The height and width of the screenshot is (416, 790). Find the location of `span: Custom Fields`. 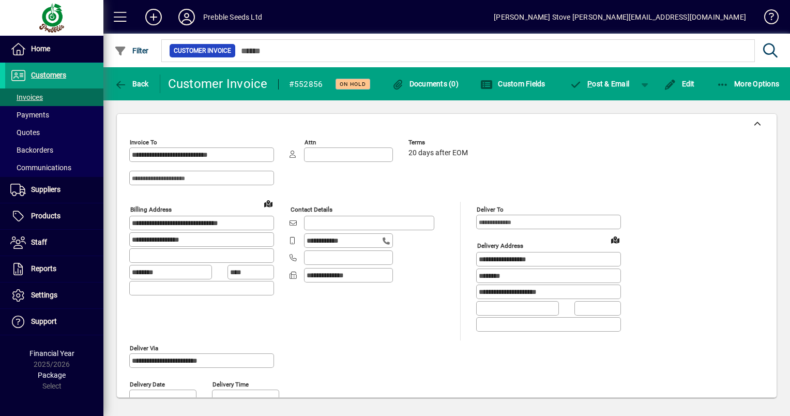

span: Custom Fields is located at coordinates (513, 84).